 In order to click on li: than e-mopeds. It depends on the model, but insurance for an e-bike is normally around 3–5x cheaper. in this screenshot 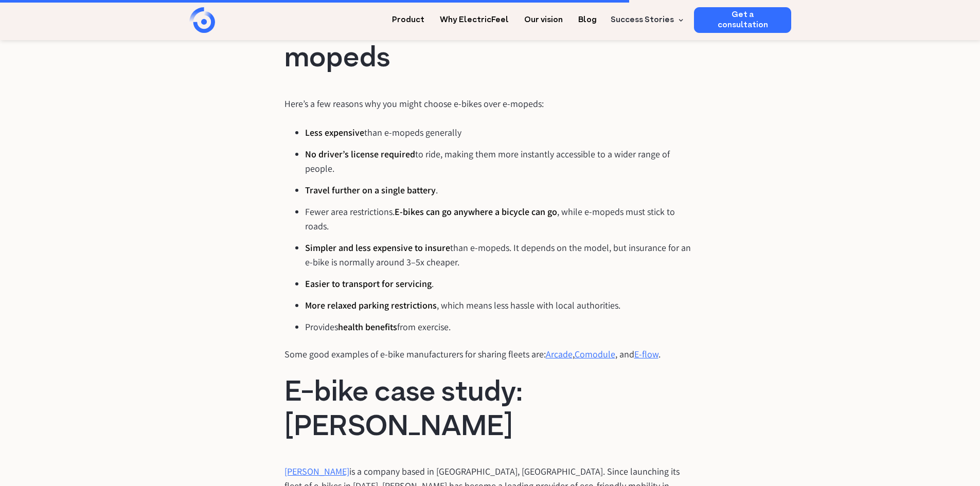, I will do `click(500, 255)`.